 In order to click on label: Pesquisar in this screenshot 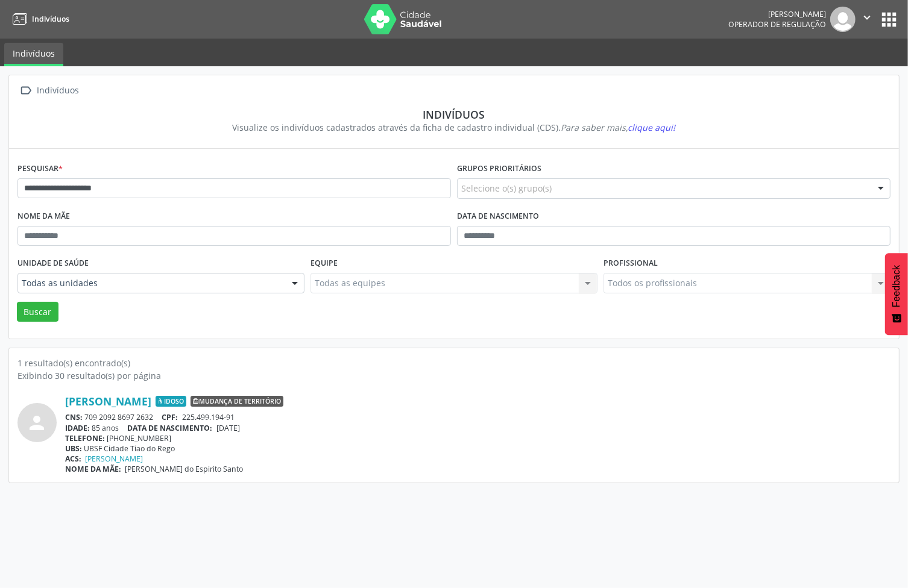, I will do `click(40, 169)`.